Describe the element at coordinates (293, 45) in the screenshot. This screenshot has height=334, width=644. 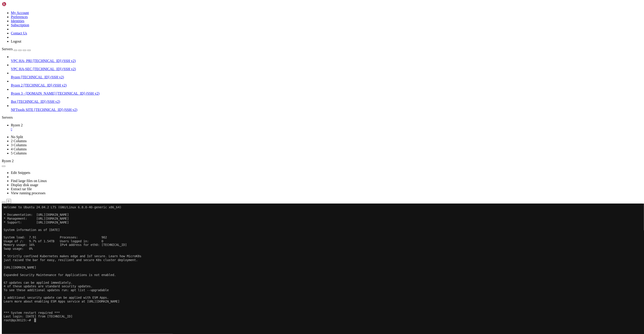
I see `x-row: Swap usage: 0%` at that location.